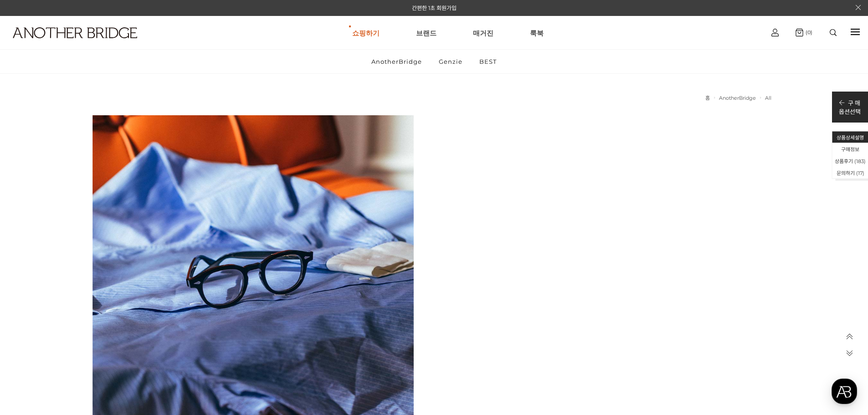 Image resolution: width=868 pixels, height=415 pixels. Describe the element at coordinates (75, 33) in the screenshot. I see `img: logo` at that location.